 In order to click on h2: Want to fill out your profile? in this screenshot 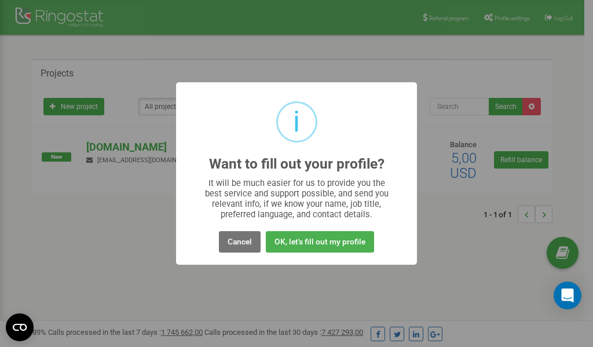, I will do `click(297, 164)`.